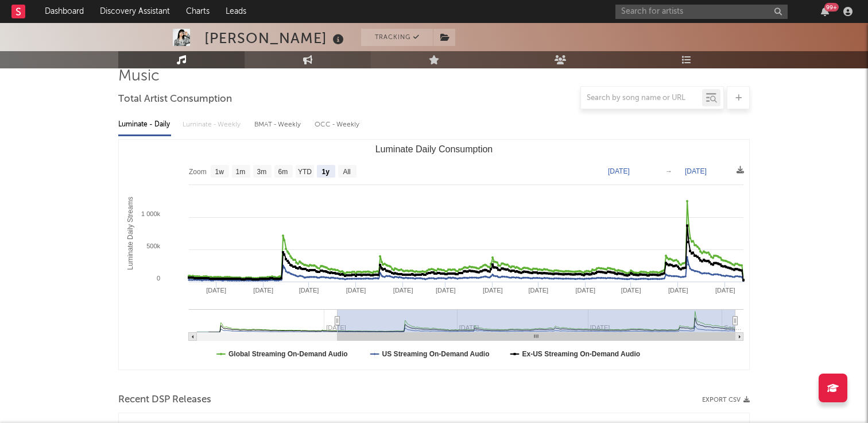 Image resolution: width=868 pixels, height=423 pixels. I want to click on input: Search for artists, so click(701, 12).